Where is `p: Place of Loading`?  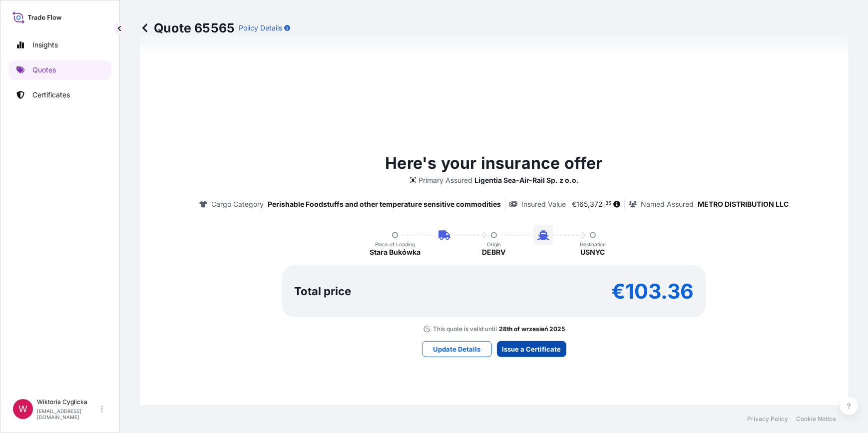
p: Place of Loading is located at coordinates (395, 244).